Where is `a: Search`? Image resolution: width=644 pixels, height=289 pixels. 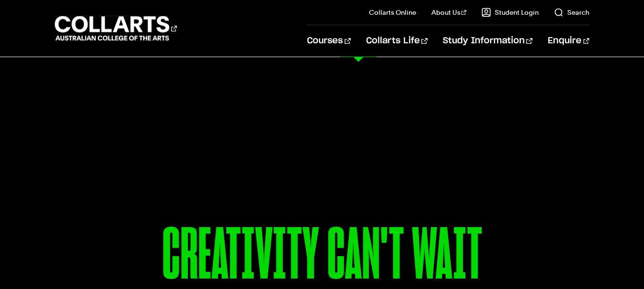
a: Search is located at coordinates (571, 13).